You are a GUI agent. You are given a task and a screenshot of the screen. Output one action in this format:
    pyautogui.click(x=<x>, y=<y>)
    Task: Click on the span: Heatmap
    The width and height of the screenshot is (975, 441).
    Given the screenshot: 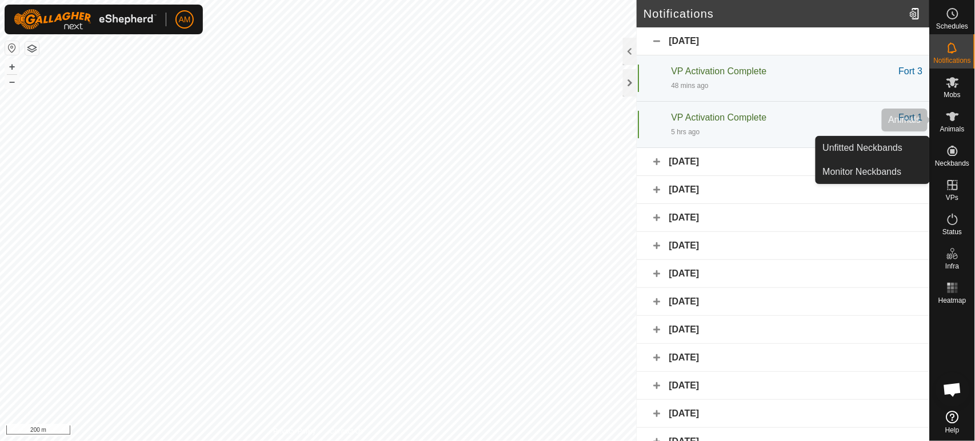 What is the action you would take?
    pyautogui.click(x=952, y=301)
    